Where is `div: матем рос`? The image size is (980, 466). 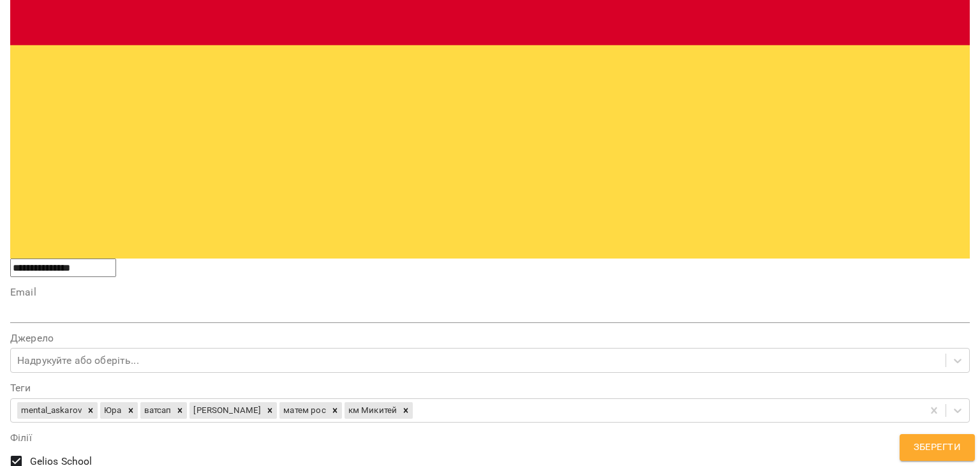
div: матем рос is located at coordinates (303, 410).